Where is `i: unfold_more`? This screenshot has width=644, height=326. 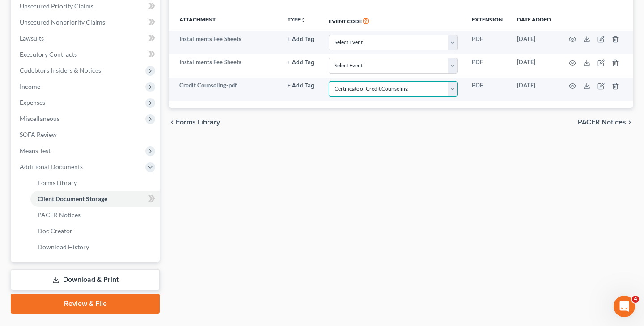 i: unfold_more is located at coordinates (303, 20).